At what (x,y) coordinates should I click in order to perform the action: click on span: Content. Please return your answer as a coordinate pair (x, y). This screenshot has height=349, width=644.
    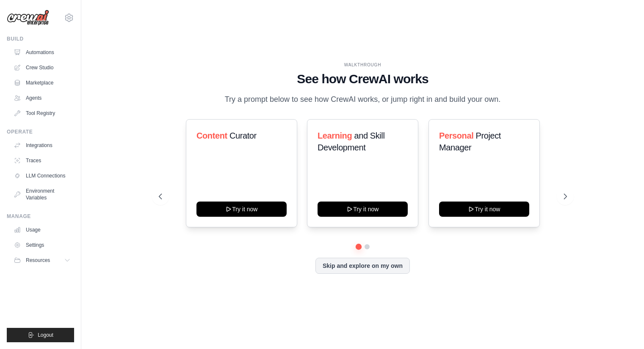
    Looking at the image, I should click on (211, 136).